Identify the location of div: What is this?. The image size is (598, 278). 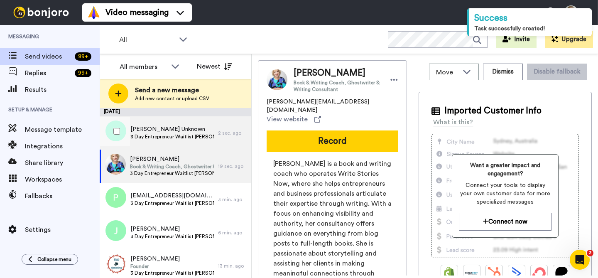
(453, 122).